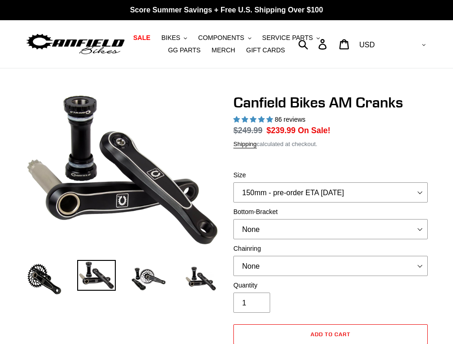 The width and height of the screenshot is (453, 344). Describe the element at coordinates (248, 131) in the screenshot. I see `s: $249.99` at that location.